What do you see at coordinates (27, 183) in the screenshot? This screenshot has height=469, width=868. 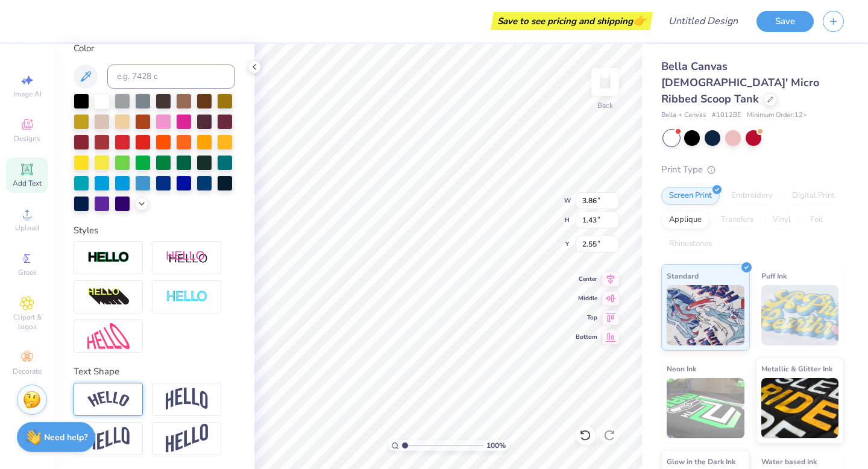 I see `span: Add Text` at bounding box center [27, 183].